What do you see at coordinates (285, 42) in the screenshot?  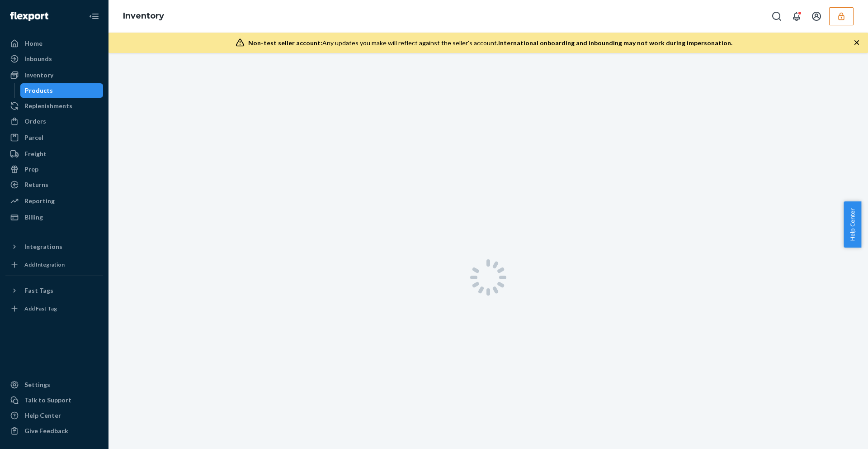 I see `span: Non-test seller account:` at bounding box center [285, 42].